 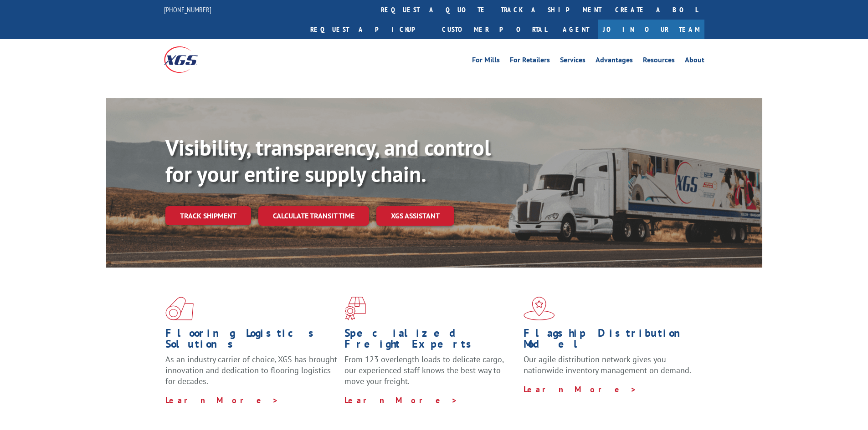 What do you see at coordinates (415, 216) in the screenshot?
I see `a: XGS ASSISTANT` at bounding box center [415, 216].